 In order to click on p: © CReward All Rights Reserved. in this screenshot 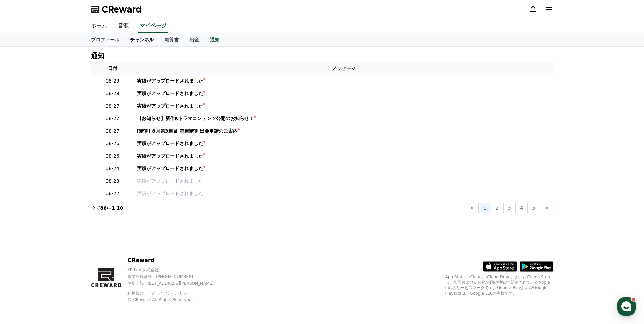, I will do `click(176, 300)`.